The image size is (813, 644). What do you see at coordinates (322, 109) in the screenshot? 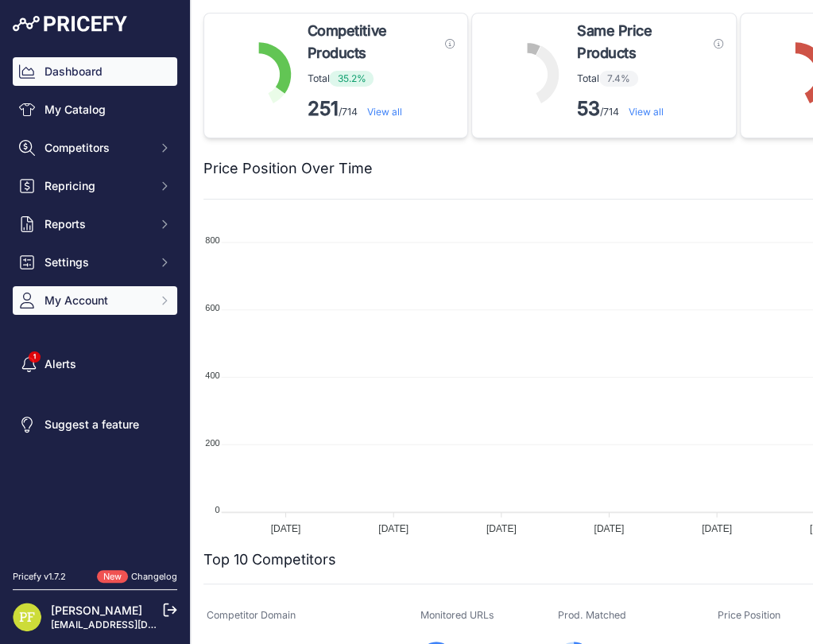
I see `strong: 251` at bounding box center [322, 109].